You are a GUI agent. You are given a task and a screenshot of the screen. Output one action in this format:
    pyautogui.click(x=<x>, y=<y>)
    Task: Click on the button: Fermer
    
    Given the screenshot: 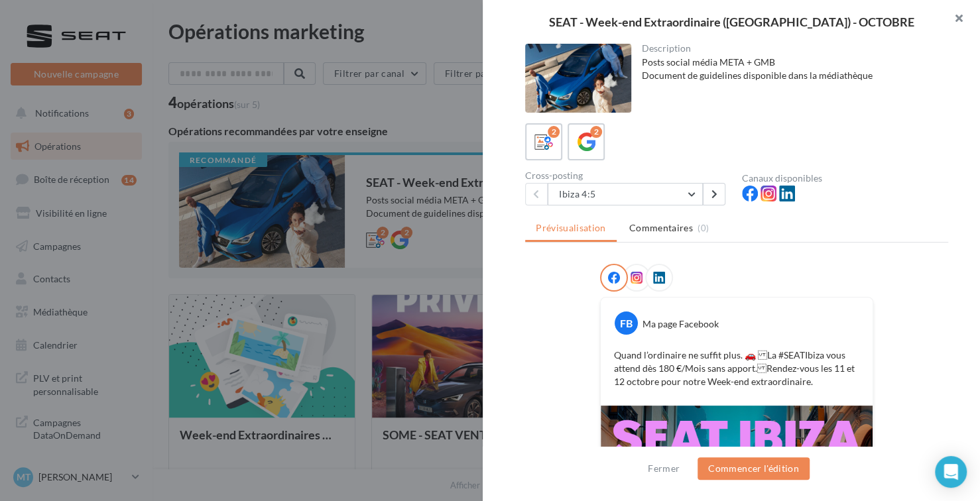 What is the action you would take?
    pyautogui.click(x=664, y=468)
    